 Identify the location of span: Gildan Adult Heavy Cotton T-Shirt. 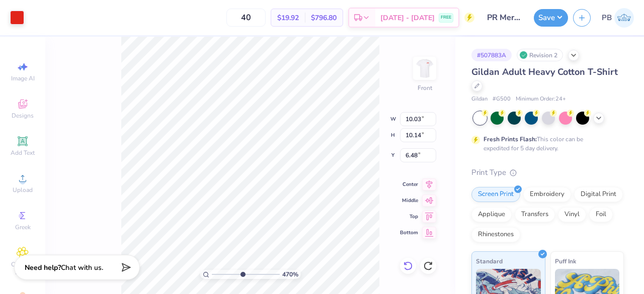
(545, 72).